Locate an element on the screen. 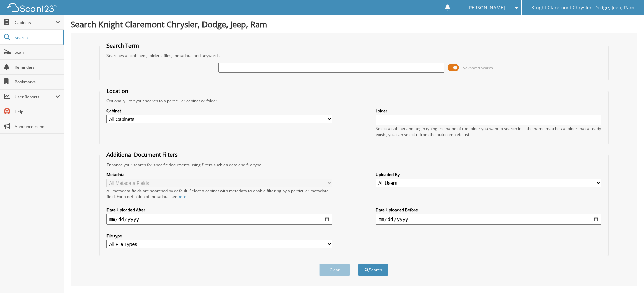  label: Date Uploaded After is located at coordinates (220, 209).